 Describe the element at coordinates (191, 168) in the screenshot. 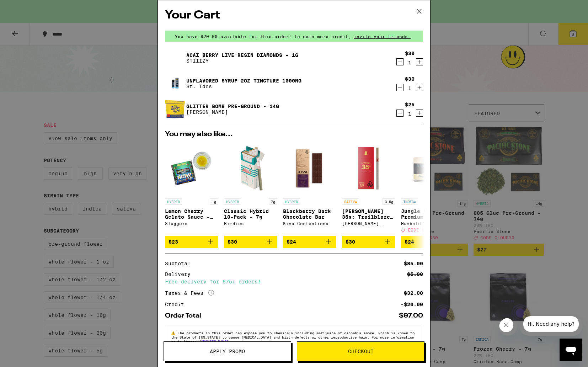

I see `img: Sluggers - Lemon Cherry Gelato Sauce - 1g` at that location.